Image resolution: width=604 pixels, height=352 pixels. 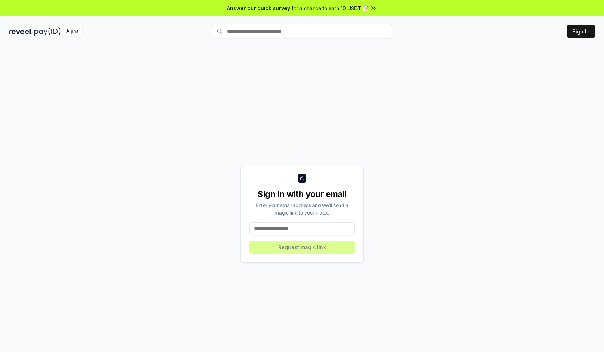 What do you see at coordinates (302, 178) in the screenshot?
I see `img: logo_small` at bounding box center [302, 178].